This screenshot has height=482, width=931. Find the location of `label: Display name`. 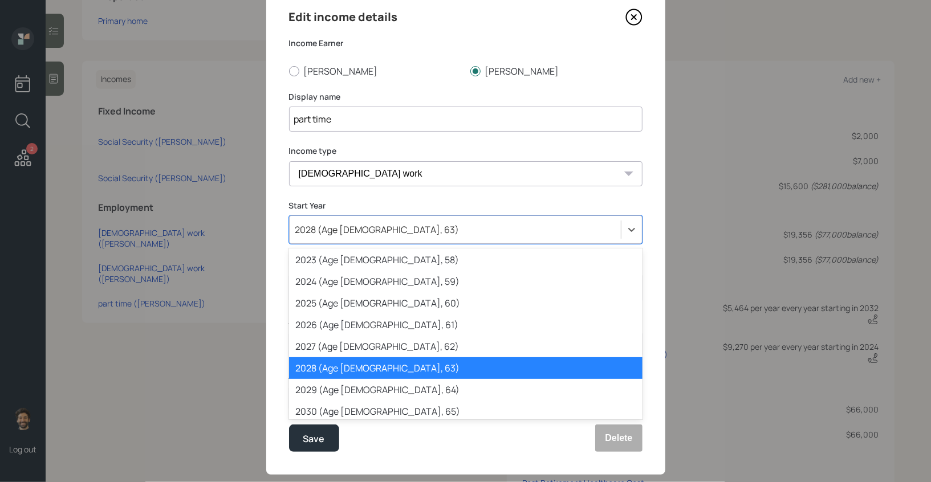

label: Display name is located at coordinates (466, 97).